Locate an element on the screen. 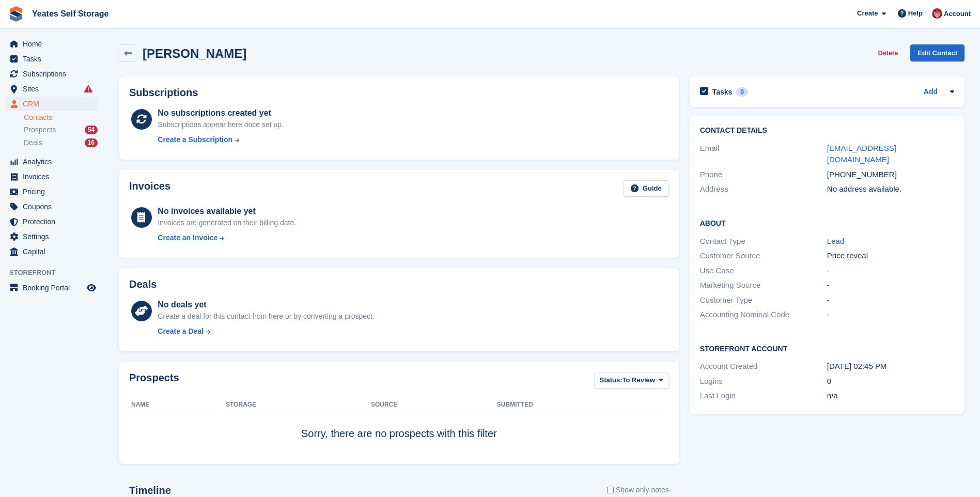  button: Delete is located at coordinates (887, 52).